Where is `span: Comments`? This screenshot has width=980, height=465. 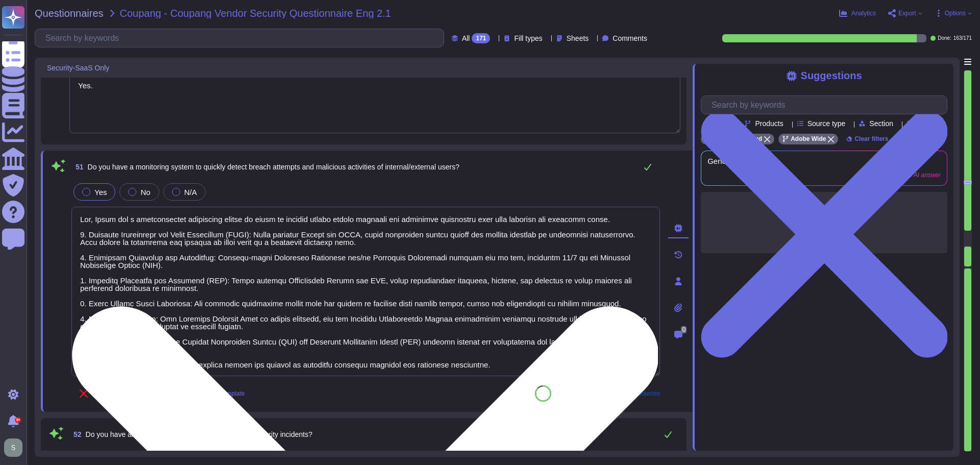 span: Comments is located at coordinates (630, 39).